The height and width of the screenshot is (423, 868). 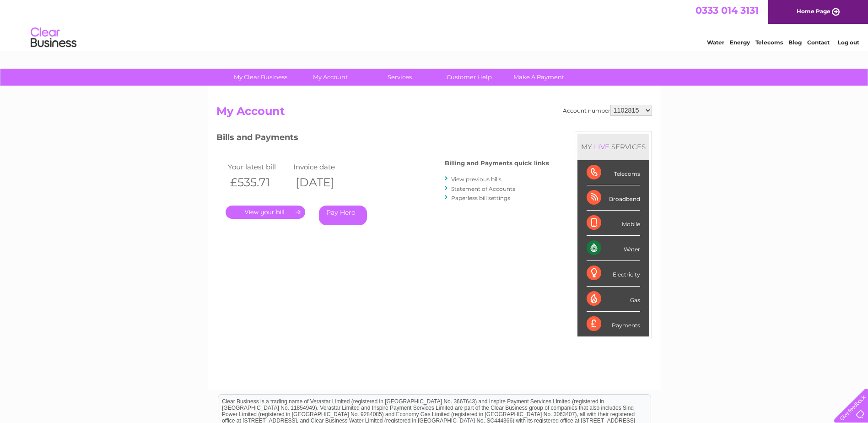 I want to click on div: Gas, so click(x=613, y=299).